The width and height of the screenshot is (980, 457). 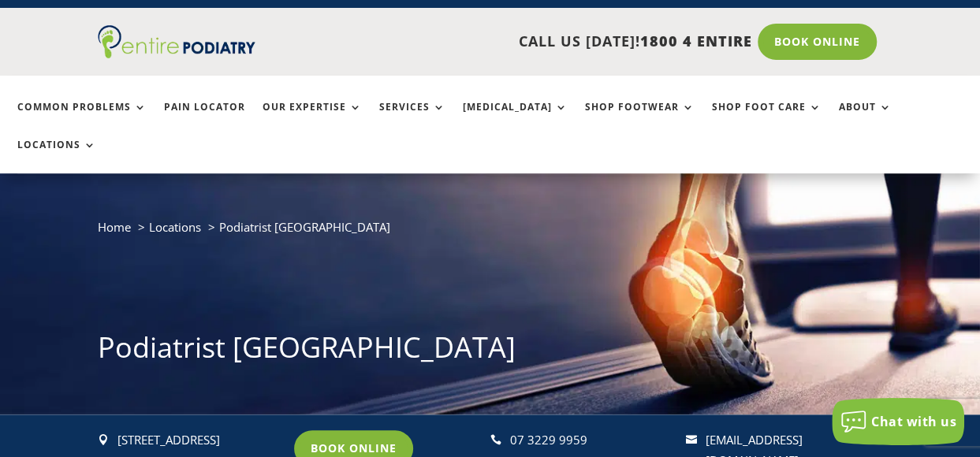 I want to click on button: Chat with us, so click(x=898, y=421).